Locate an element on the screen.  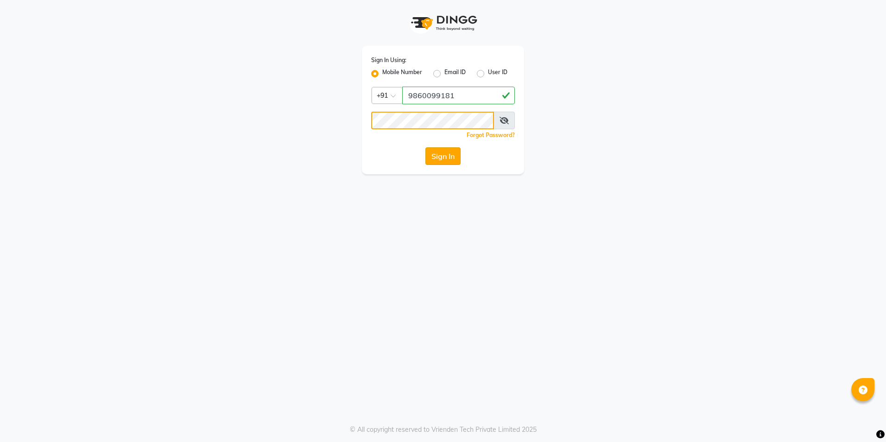
img: logo1.svg is located at coordinates (443, 23).